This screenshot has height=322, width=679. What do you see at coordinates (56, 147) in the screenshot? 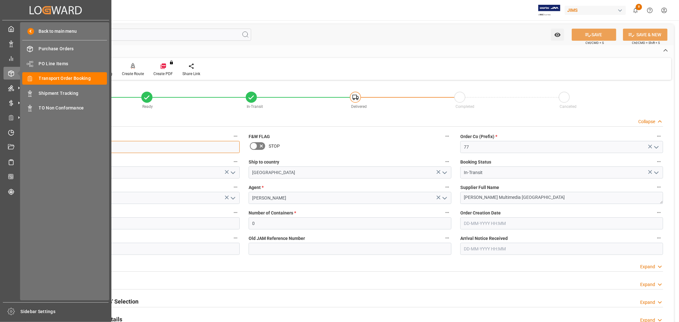
I see `a: Document Management` at bounding box center [56, 147].